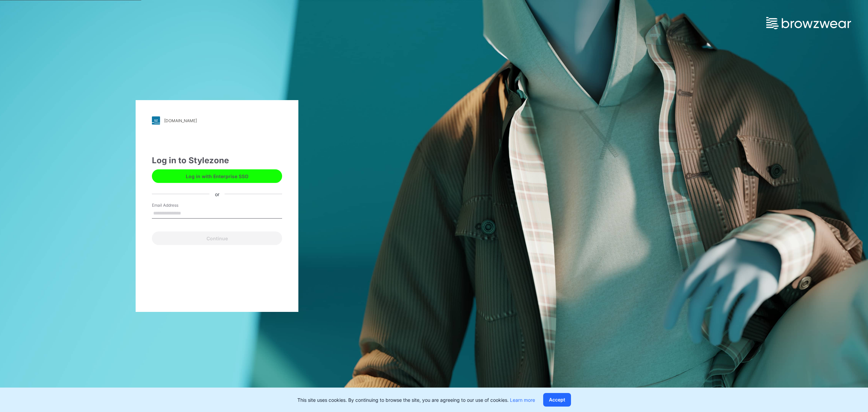 The height and width of the screenshot is (412, 868). Describe the element at coordinates (217, 161) in the screenshot. I see `div: Log in to Stylezone` at that location.